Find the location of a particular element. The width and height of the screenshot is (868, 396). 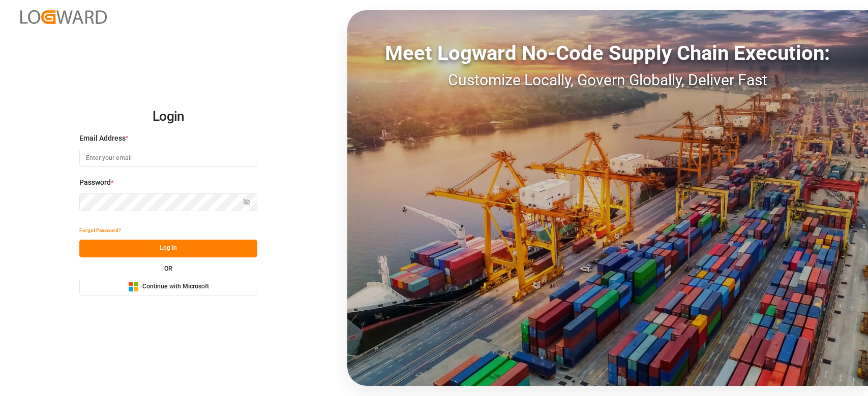

button: Continue with Microsoft is located at coordinates (169, 287).